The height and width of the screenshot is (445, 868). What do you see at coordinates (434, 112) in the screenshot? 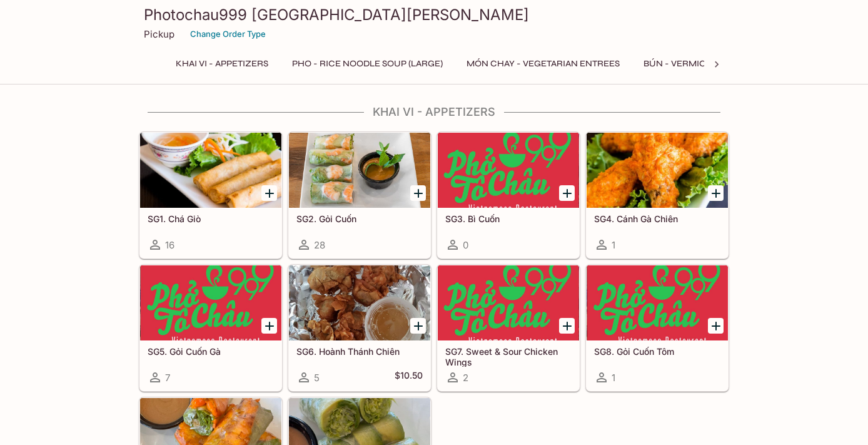
I see `h4: Khai Vi - Appetizers` at bounding box center [434, 112].